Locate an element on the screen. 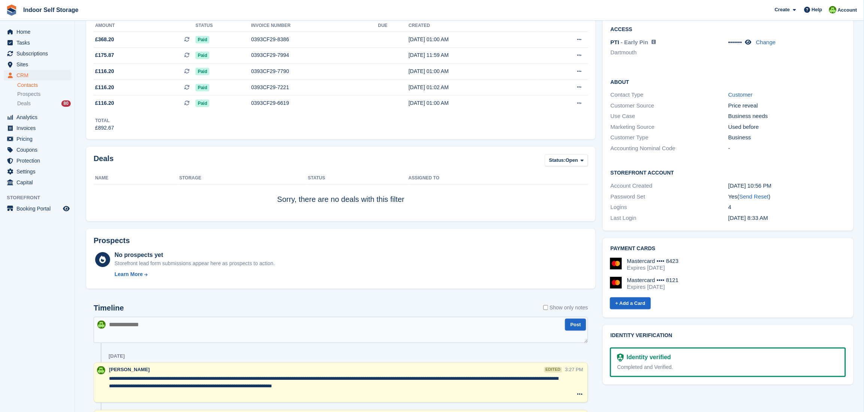 The width and height of the screenshot is (864, 412). th: Due is located at coordinates (394, 26).